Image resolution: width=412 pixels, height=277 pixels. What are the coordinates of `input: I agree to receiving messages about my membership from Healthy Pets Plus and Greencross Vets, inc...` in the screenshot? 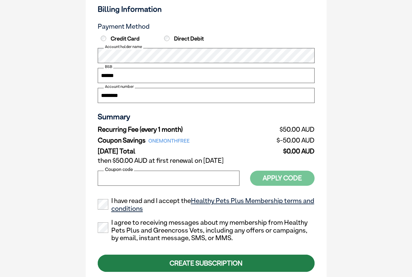 It's located at (103, 227).